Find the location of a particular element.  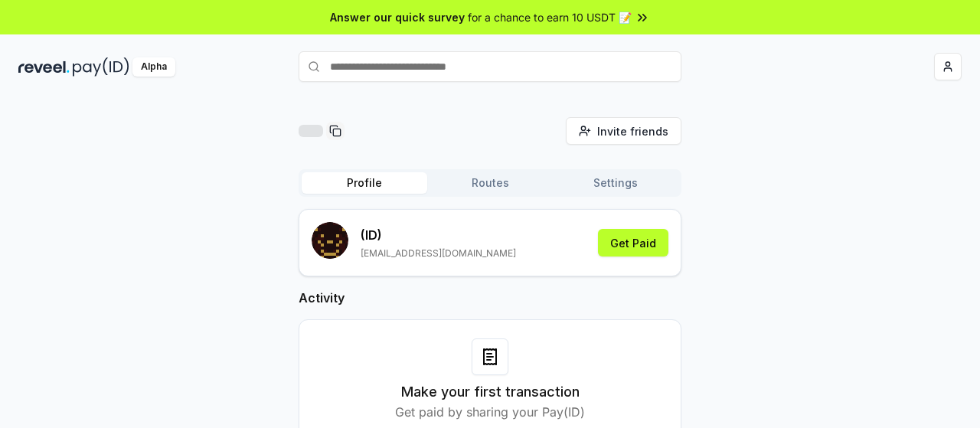

button: Settings is located at coordinates (615, 183).